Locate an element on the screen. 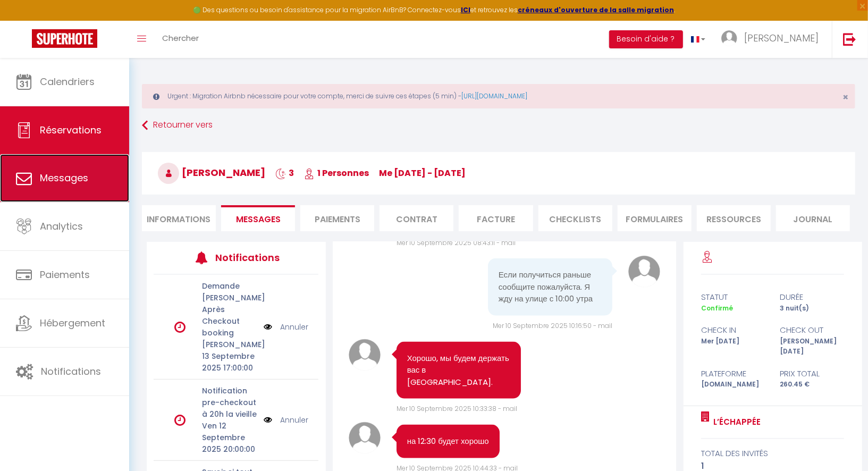 Image resolution: width=868 pixels, height=471 pixels. div: 260.45 € is located at coordinates (812, 384).